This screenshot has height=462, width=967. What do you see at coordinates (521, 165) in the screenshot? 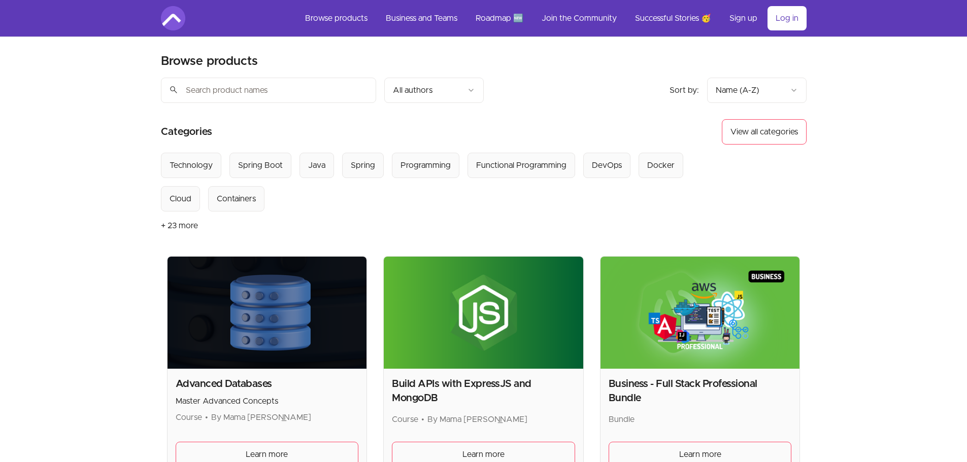
I see `div: Functional Programming` at bounding box center [521, 165].